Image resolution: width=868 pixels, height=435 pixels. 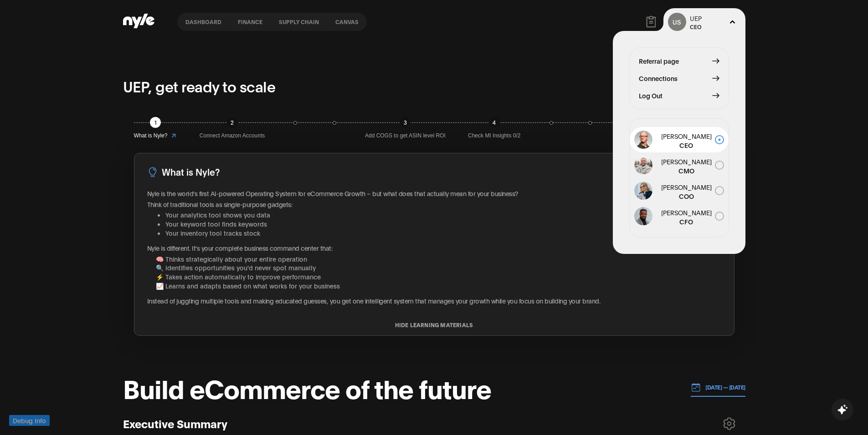 What do you see at coordinates (659, 61) in the screenshot?
I see `span: Referral page` at bounding box center [659, 61].